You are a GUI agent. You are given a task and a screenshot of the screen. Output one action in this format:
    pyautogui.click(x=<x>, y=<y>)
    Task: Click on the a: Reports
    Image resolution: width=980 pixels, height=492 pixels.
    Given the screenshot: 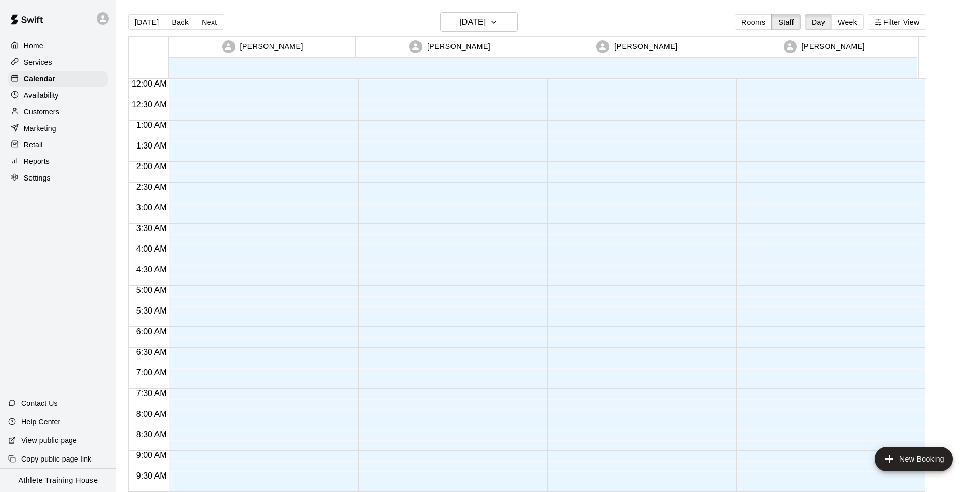 What is the action you would take?
    pyautogui.click(x=58, y=161)
    